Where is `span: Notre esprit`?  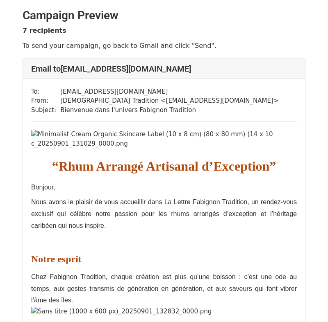
span: Notre esprit is located at coordinates (56, 259).